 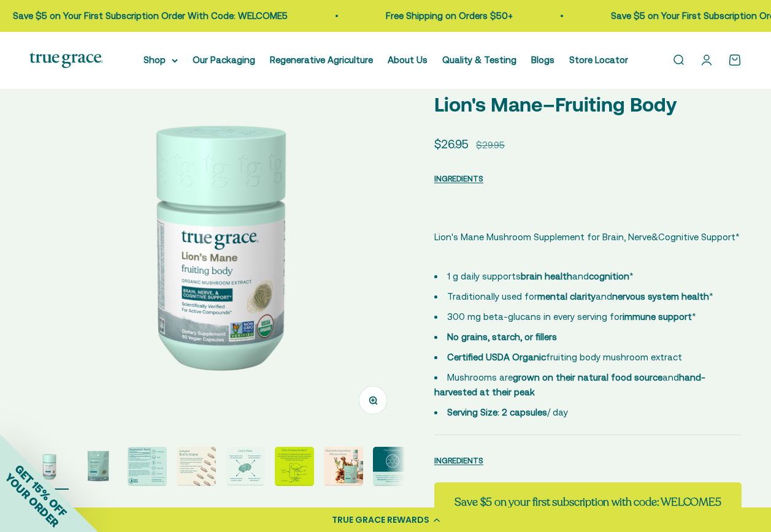 I want to click on img: Support brain, nerve, and cognitive health* Third part tested for purity and potency Fruiting bod..., so click(x=245, y=467).